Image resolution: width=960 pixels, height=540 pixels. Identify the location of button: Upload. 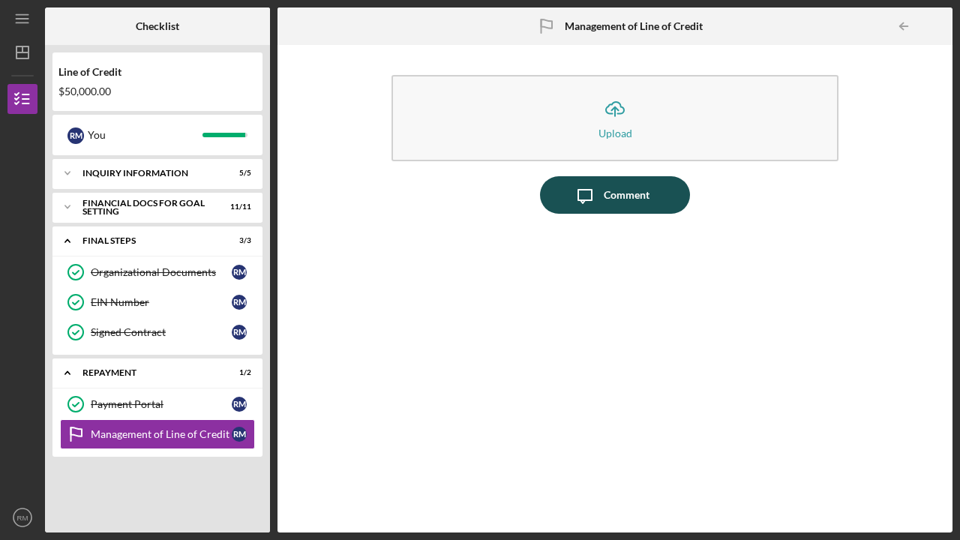
(615, 118).